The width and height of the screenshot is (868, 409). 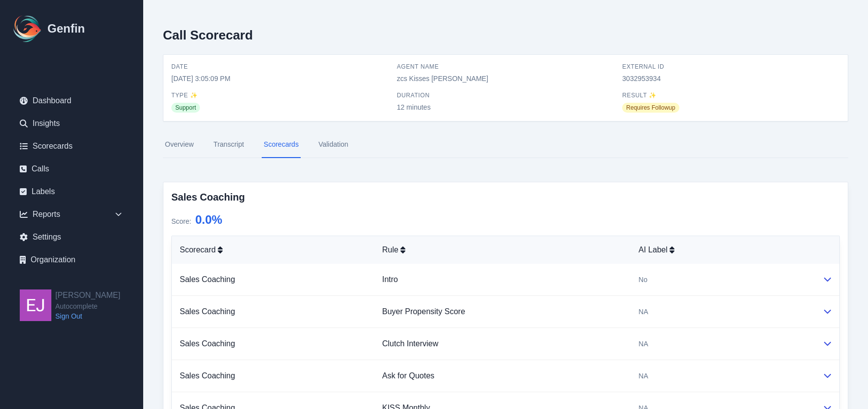 I want to click on span: No, so click(x=643, y=280).